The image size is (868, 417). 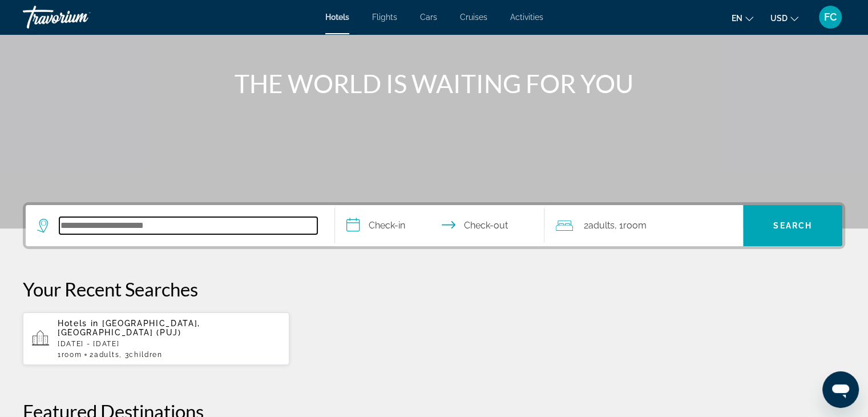 What do you see at coordinates (474, 17) in the screenshot?
I see `span: Cruises` at bounding box center [474, 17].